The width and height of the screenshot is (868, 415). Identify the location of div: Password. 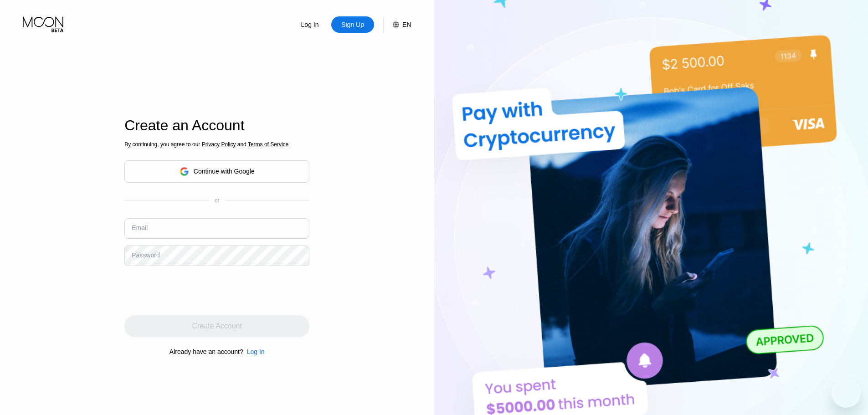
(145, 255).